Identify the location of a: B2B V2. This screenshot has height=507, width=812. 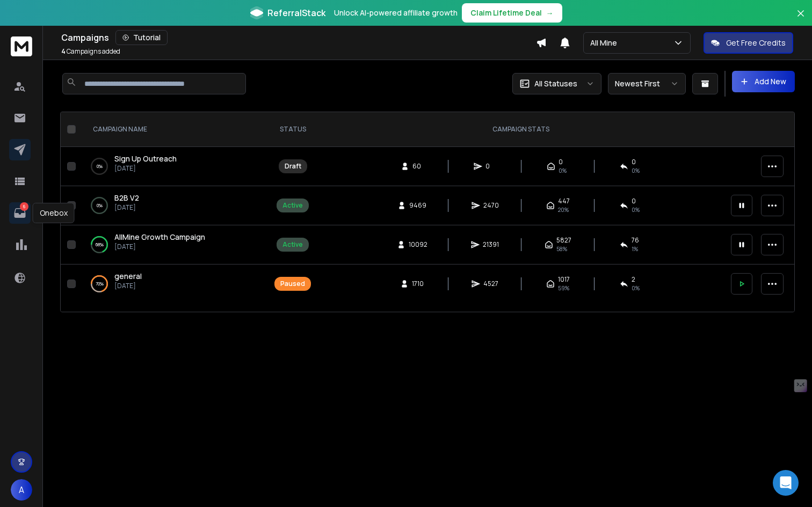
(127, 198).